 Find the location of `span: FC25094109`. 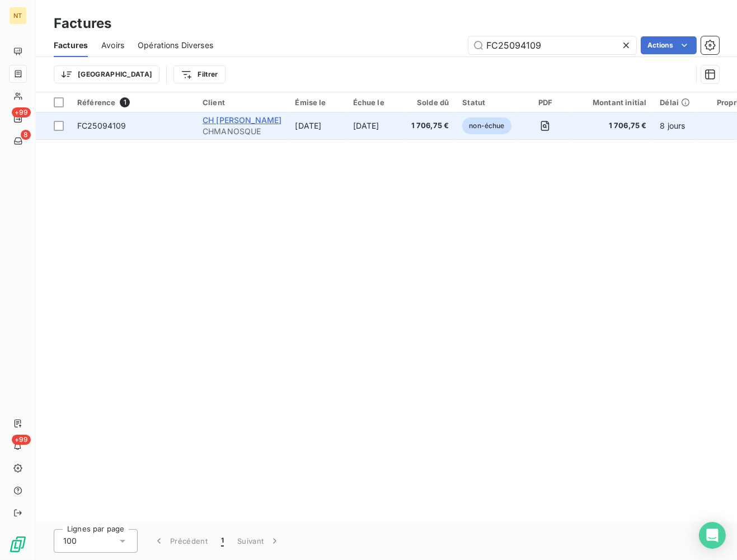

span: FC25094109 is located at coordinates (102, 125).